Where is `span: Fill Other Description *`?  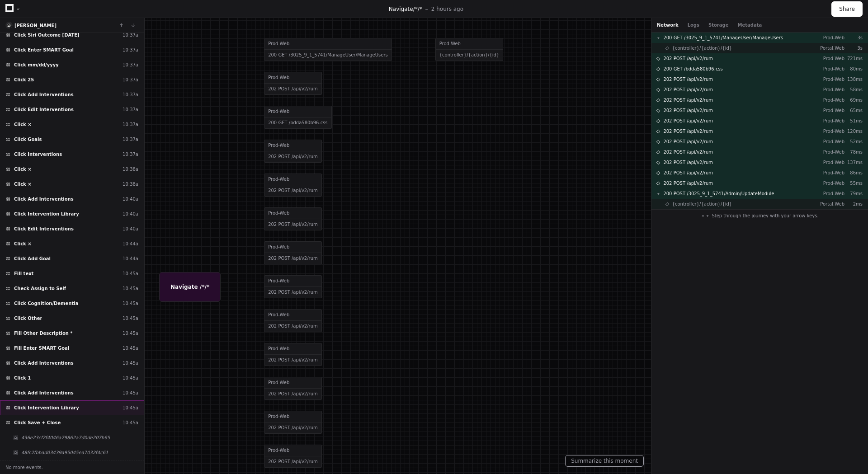 span: Fill Other Description * is located at coordinates (44, 333).